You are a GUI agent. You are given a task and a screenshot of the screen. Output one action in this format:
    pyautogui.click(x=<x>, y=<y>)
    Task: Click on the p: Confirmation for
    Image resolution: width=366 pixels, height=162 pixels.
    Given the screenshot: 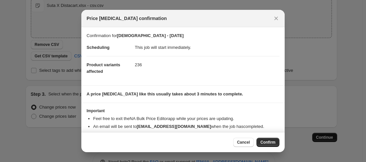 What is the action you would take?
    pyautogui.click(x=183, y=36)
    